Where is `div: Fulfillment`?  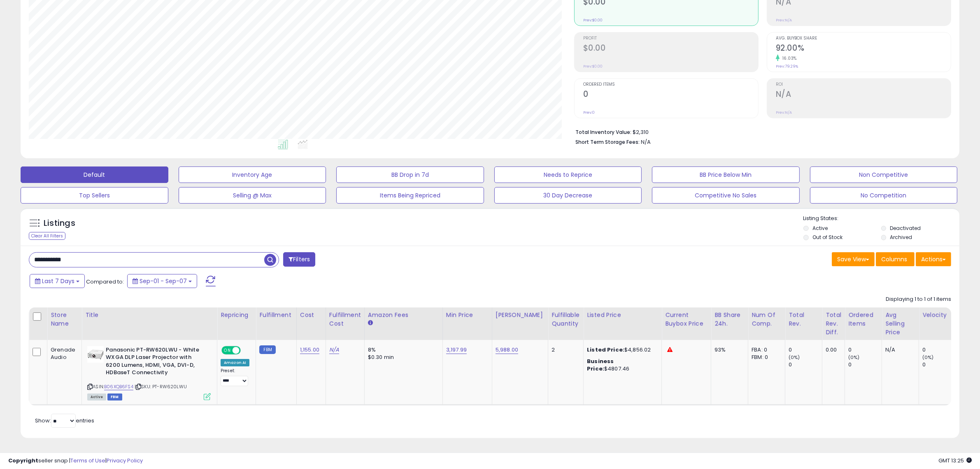 div: Fulfillment is located at coordinates (276, 315).